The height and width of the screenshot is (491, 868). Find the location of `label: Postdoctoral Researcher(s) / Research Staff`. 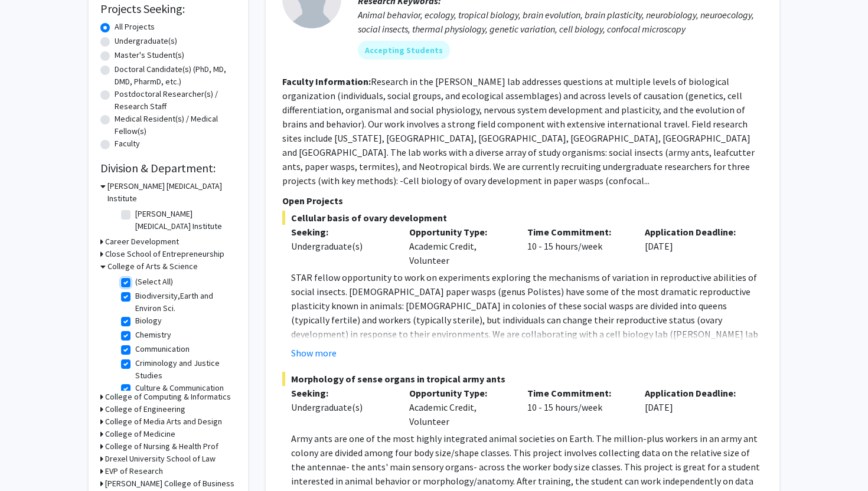

label: Postdoctoral Researcher(s) / Research Staff is located at coordinates (175, 100).